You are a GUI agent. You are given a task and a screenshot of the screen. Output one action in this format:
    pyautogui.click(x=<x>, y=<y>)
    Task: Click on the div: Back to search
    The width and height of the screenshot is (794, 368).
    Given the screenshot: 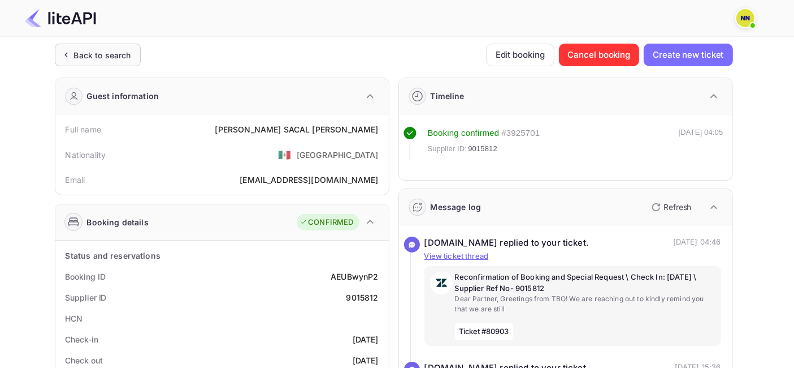 What is the action you would take?
    pyautogui.click(x=102, y=55)
    